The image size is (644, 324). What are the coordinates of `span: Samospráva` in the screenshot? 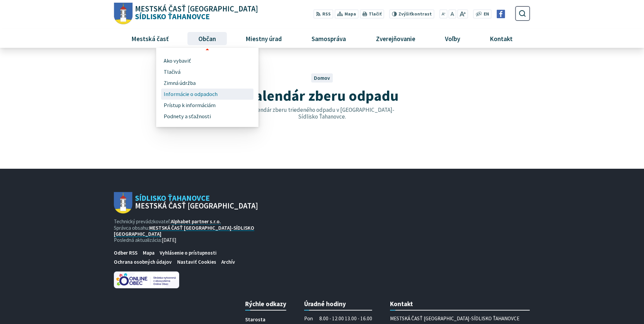 It's located at (329, 38).